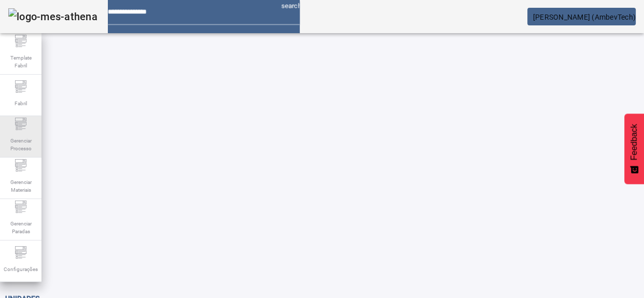 Image resolution: width=644 pixels, height=298 pixels. I want to click on span: Feedback, so click(634, 142).